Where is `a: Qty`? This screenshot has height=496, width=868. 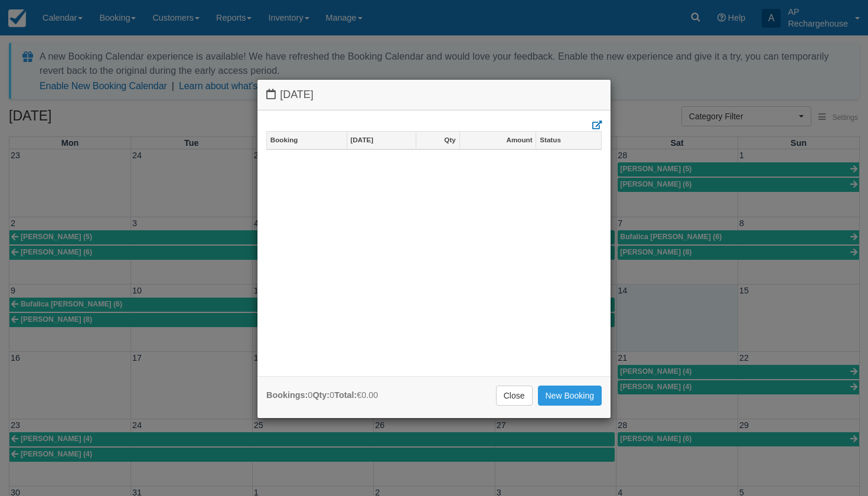 a: Qty is located at coordinates (438, 140).